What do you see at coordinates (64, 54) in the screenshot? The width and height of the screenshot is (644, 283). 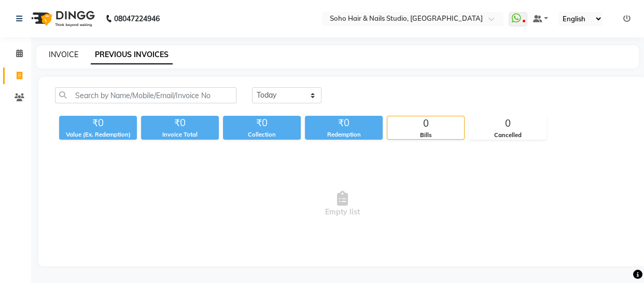 I see `a: INVOICE` at bounding box center [64, 54].